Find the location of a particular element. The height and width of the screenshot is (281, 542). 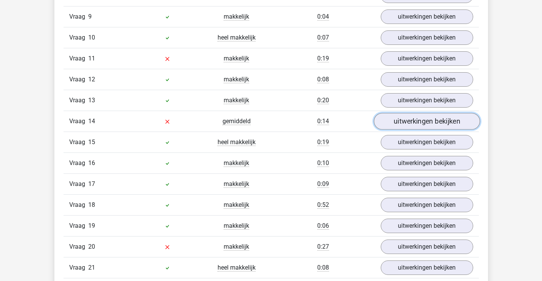

span: 10 is located at coordinates (92, 37).